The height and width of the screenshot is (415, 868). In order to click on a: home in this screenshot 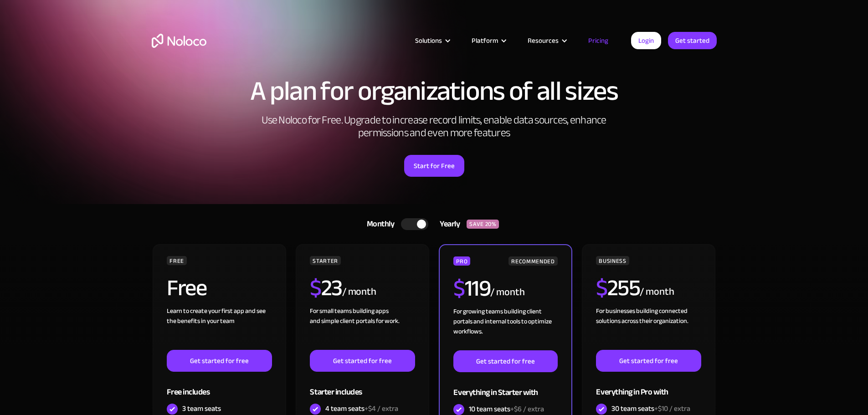, I will do `click(179, 41)`.